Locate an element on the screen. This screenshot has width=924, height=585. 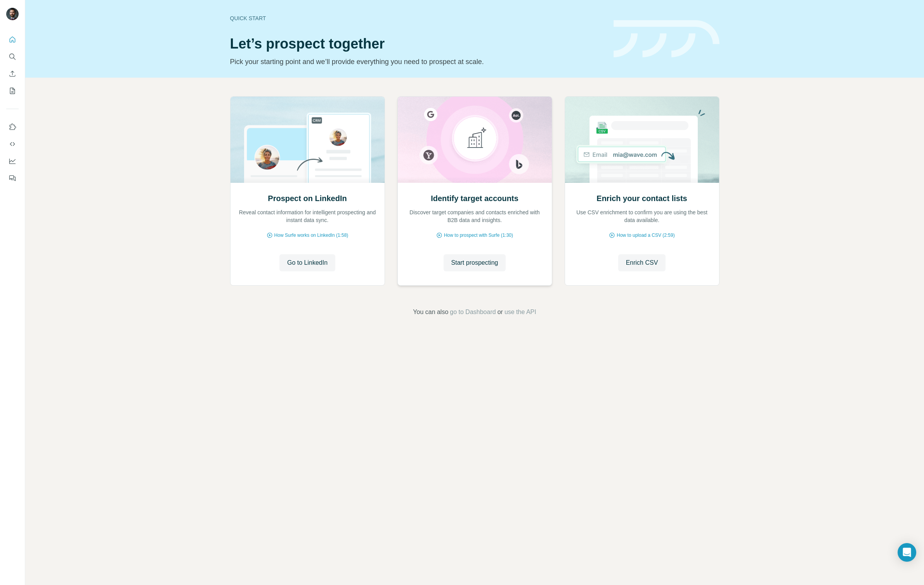
button: Dashboard is located at coordinates (12, 161).